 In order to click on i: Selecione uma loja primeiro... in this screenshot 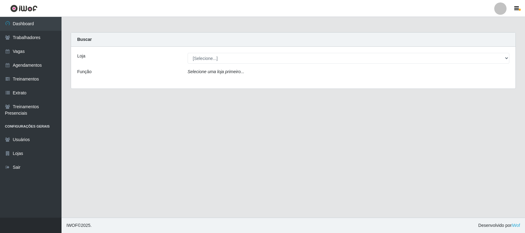, I will do `click(216, 72)`.